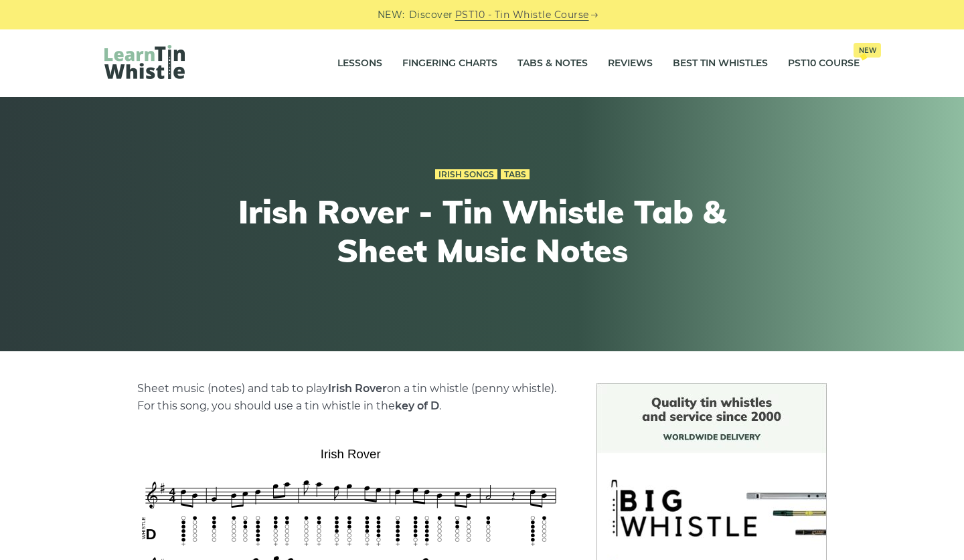 Image resolution: width=964 pixels, height=560 pixels. What do you see at coordinates (450, 63) in the screenshot?
I see `a: Fingering Charts` at bounding box center [450, 63].